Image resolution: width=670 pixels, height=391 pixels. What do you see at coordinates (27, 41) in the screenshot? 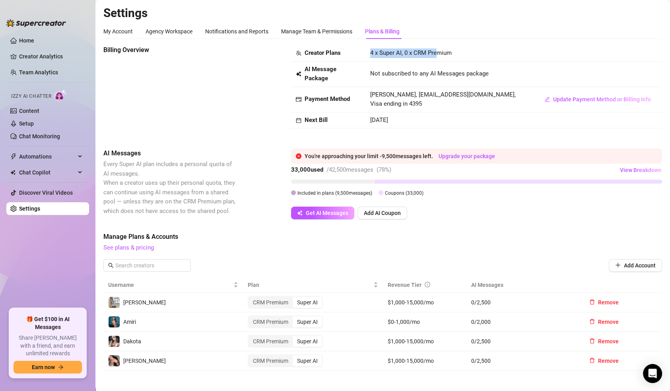
I see `a: Home` at bounding box center [27, 41].